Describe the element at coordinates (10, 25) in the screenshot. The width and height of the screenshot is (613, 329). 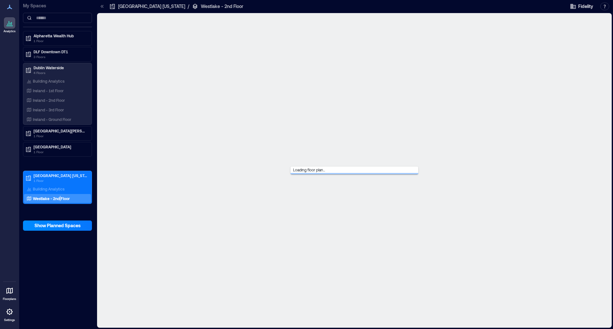
I see `a: Analytics` at that location.